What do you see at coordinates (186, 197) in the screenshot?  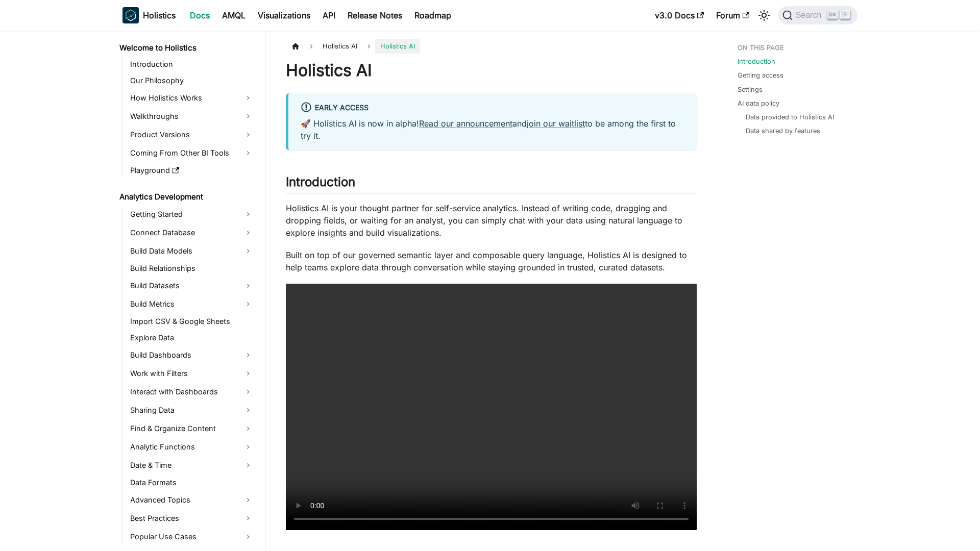 I see `a: Analytics Development` at bounding box center [186, 197].